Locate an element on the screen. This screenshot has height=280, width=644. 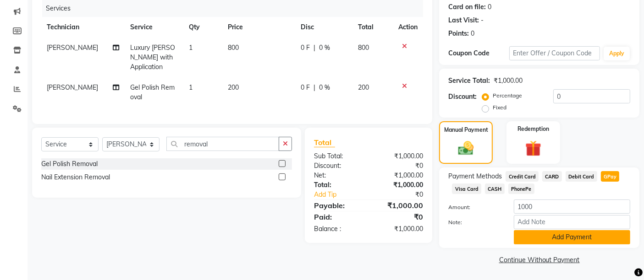
input: Add Note is located at coordinates (572, 222).